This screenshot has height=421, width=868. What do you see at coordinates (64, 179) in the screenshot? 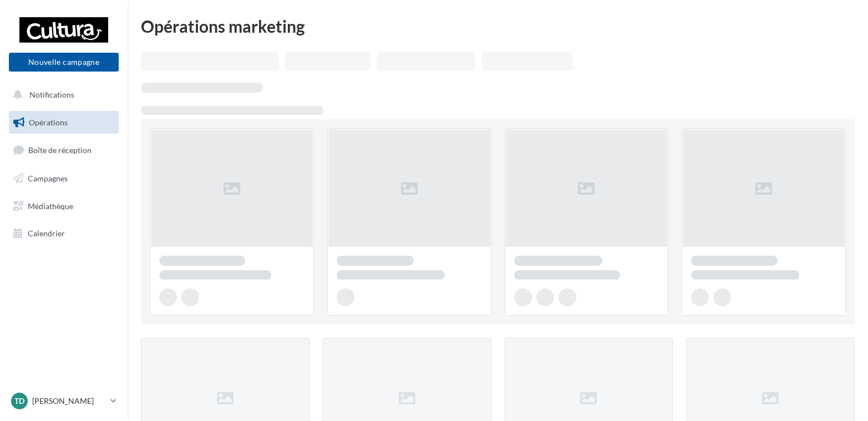
I see `a: Campagnes` at bounding box center [64, 179].